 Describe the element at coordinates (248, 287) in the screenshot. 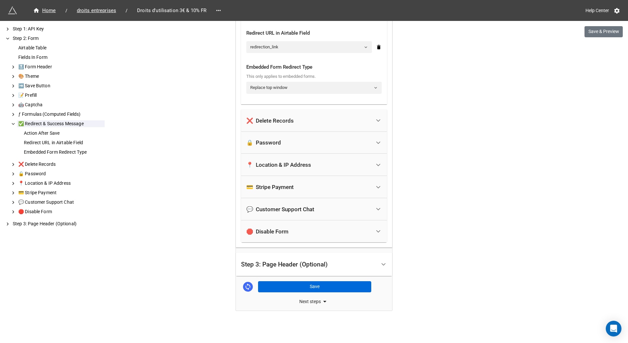

I see `a: Sync Base Structure` at that location.